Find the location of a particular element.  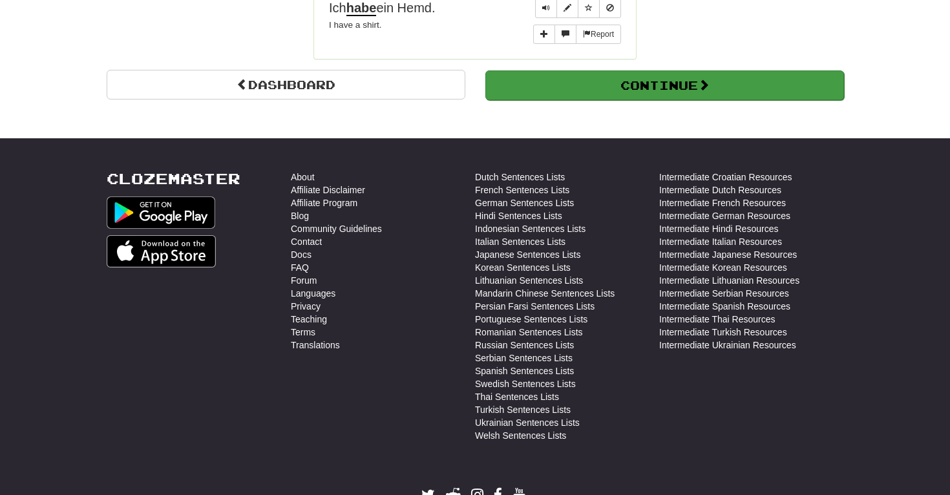

a: Dashboard is located at coordinates (286, 85).